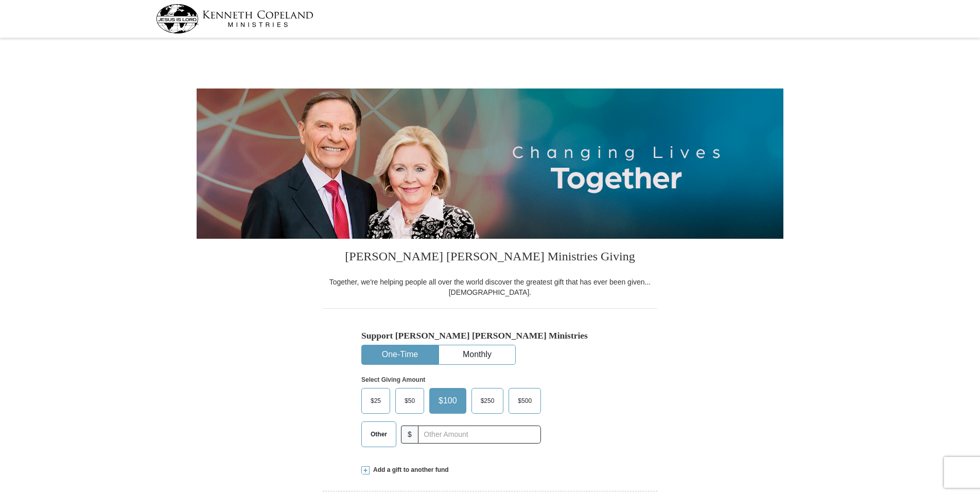  I want to click on img: kcm-header-logo.svg, so click(235, 18).